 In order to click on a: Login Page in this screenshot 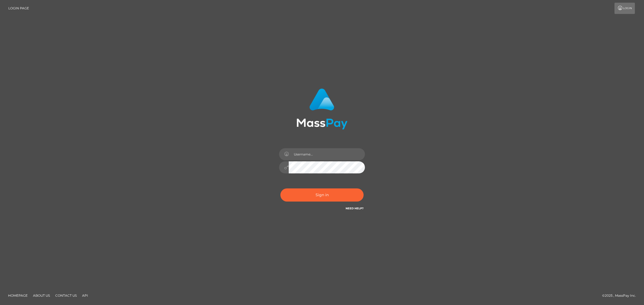, I will do `click(18, 8)`.